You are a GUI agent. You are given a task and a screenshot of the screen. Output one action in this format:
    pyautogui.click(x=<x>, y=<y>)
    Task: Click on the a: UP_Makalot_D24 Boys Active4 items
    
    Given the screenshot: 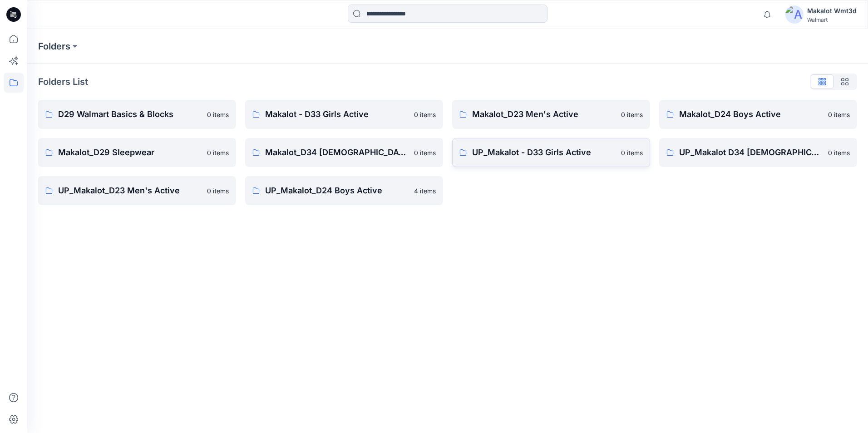 What is the action you would take?
    pyautogui.click(x=344, y=190)
    